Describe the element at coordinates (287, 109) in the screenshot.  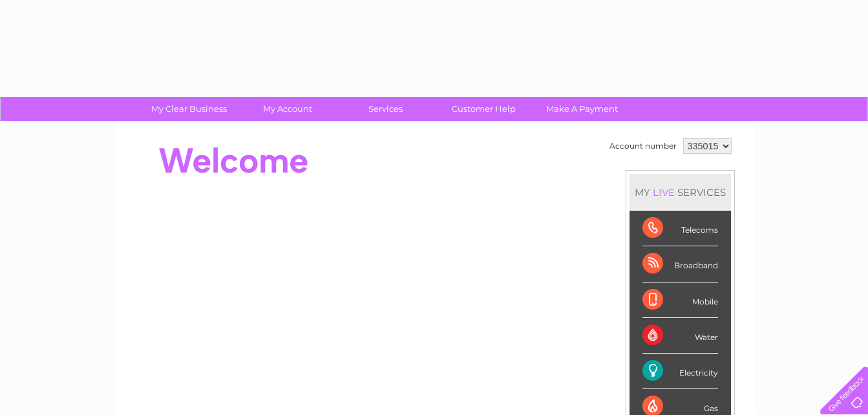
I see `a: My Account` at that location.